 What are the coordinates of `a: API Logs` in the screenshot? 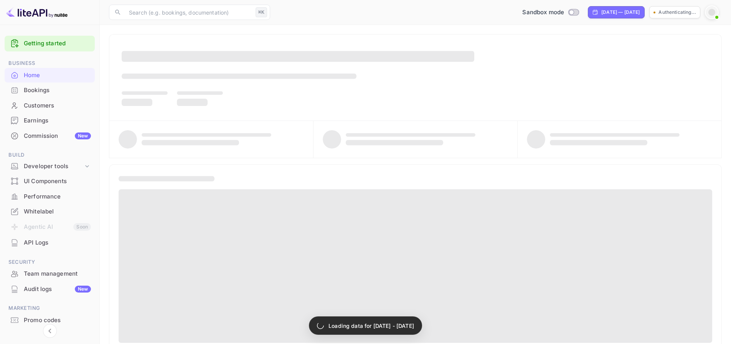 It's located at (49, 242).